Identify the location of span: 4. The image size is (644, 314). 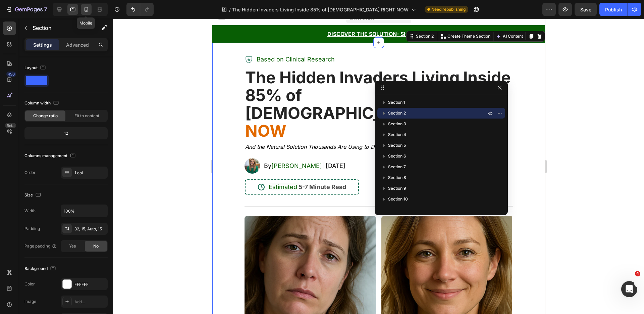
(638, 274).